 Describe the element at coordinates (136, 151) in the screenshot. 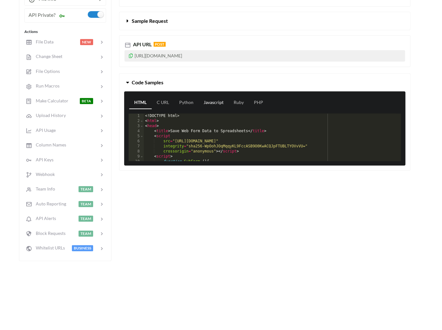

I see `div: 8` at that location.